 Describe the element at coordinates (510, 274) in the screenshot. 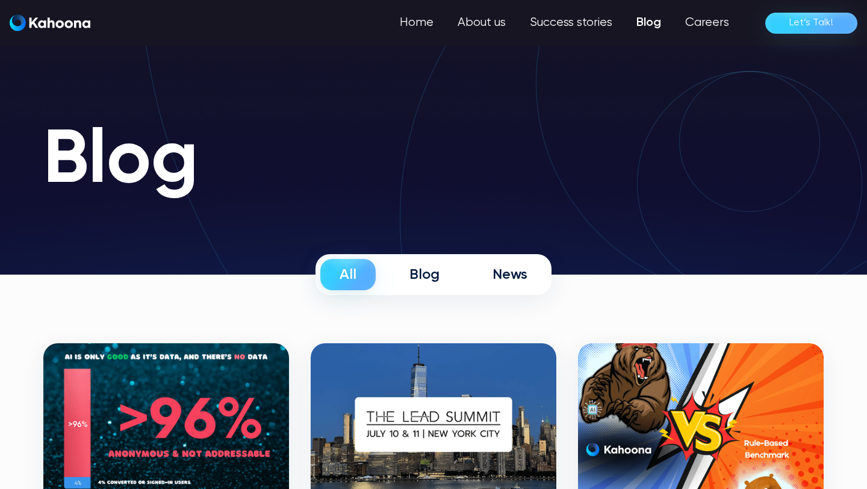

I see `div: News` at that location.